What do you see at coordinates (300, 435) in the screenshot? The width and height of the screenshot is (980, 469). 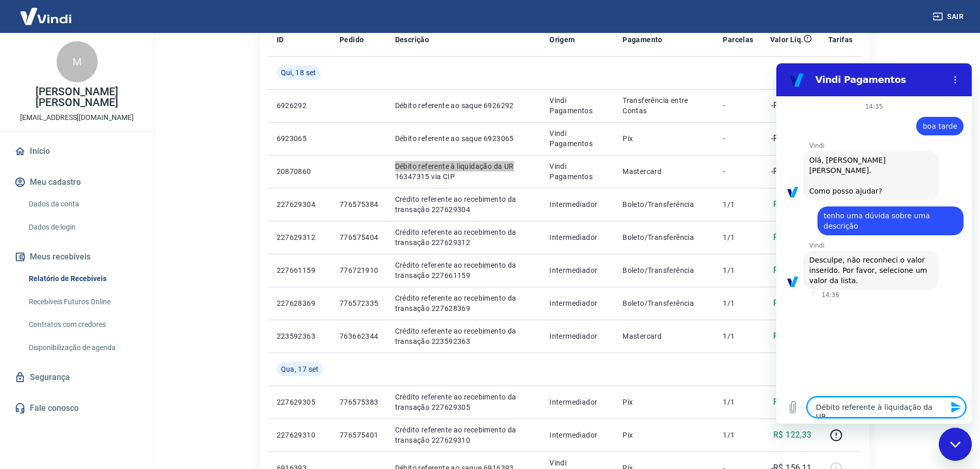 I see `p: 227629310` at bounding box center [300, 435].